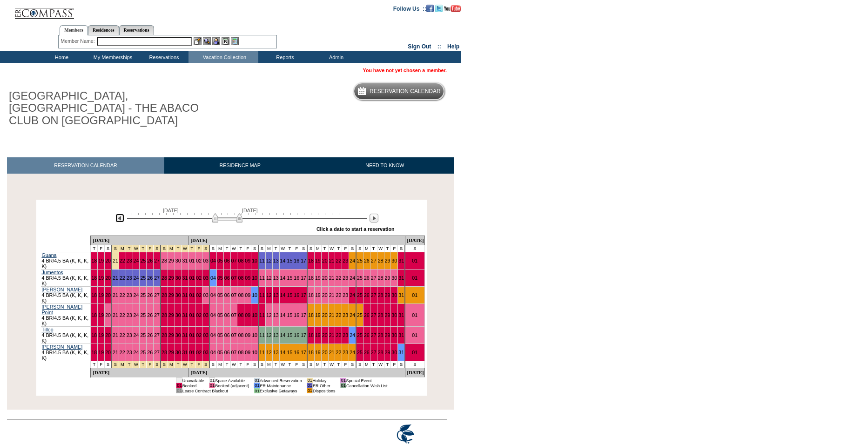 The width and height of the screenshot is (868, 445). Describe the element at coordinates (206, 295) in the screenshot. I see `a: 03` at that location.